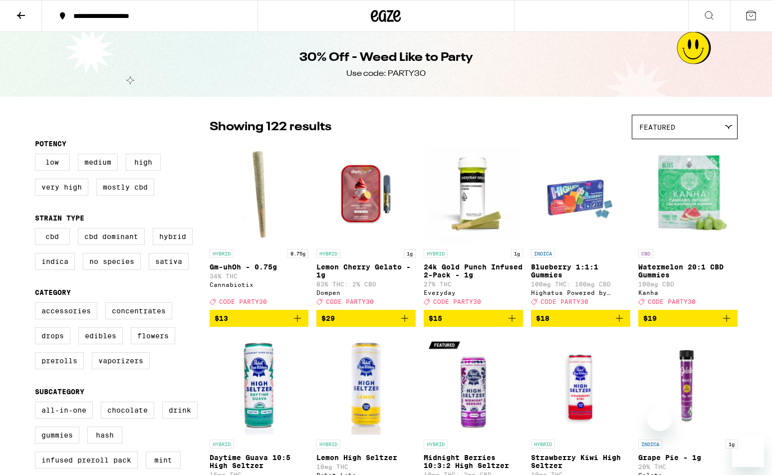 This screenshot has height=475, width=772. I want to click on p: 100mg CBD, so click(688, 284).